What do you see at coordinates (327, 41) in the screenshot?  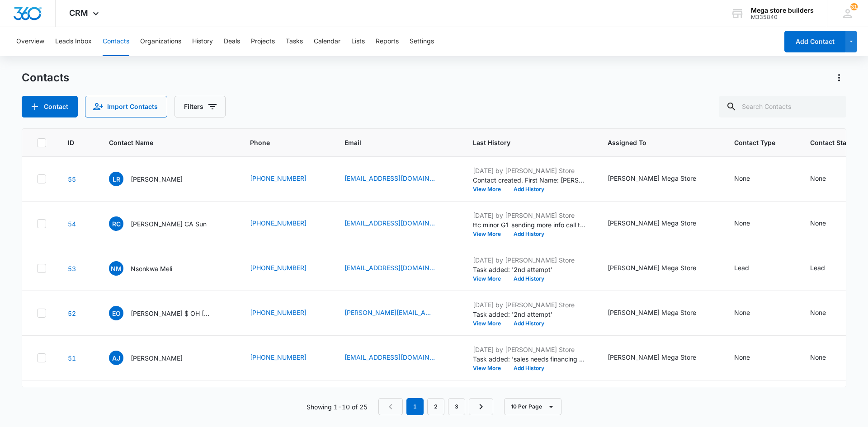 I see `button: Calendar` at bounding box center [327, 41].